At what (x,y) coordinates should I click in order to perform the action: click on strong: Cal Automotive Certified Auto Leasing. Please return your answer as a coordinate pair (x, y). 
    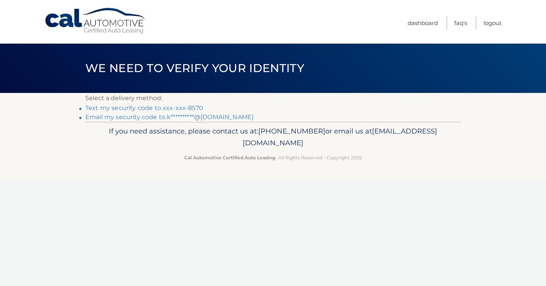
    Looking at the image, I should click on (230, 157).